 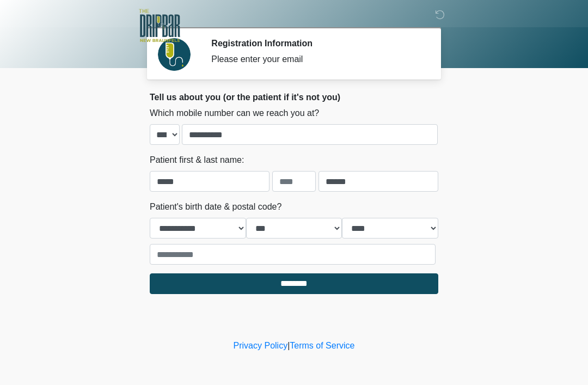 What do you see at coordinates (174, 54) in the screenshot?
I see `img: Agent Avatar` at bounding box center [174, 54].